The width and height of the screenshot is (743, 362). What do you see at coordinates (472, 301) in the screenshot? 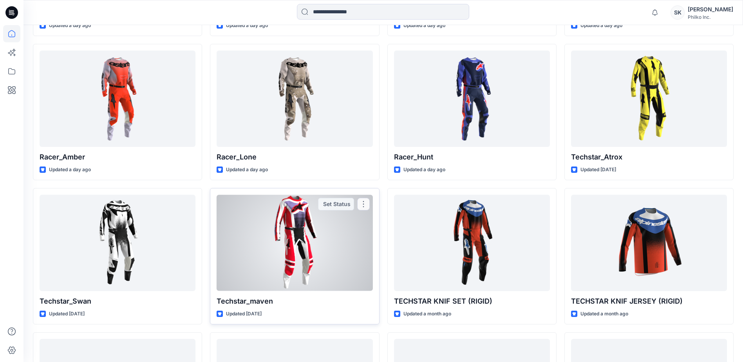
I see `p: TECHSTAR KNIF SET (RIGID)` at bounding box center [472, 301].